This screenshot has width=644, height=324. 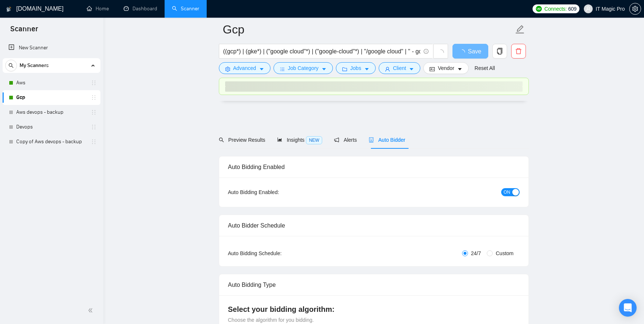 What do you see at coordinates (432, 69) in the screenshot?
I see `span: idcard` at bounding box center [432, 69].